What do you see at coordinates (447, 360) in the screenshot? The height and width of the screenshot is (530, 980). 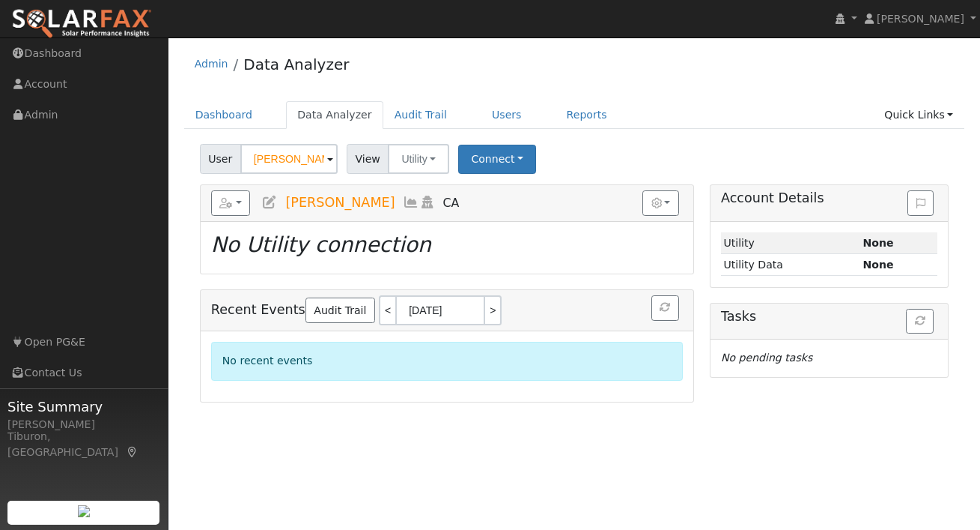 I see `div: No recent events` at bounding box center [447, 360].